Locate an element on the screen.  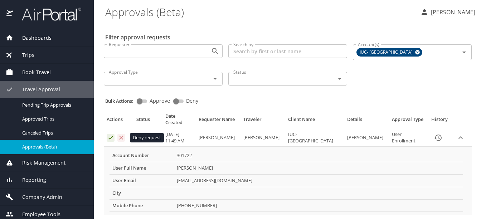
table: More info for approvals is located at coordinates (286, 181).